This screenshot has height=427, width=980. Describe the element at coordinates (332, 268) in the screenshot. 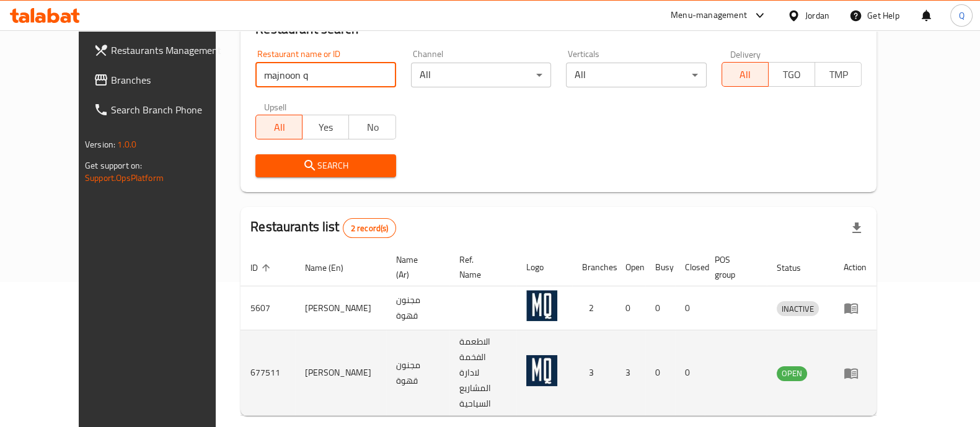

I see `span: Name (En)` at that location.